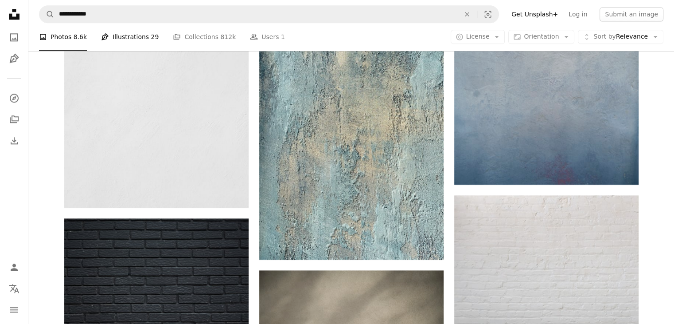 The image size is (674, 324). What do you see at coordinates (267, 37) in the screenshot?
I see `a: Users 1` at bounding box center [267, 37].